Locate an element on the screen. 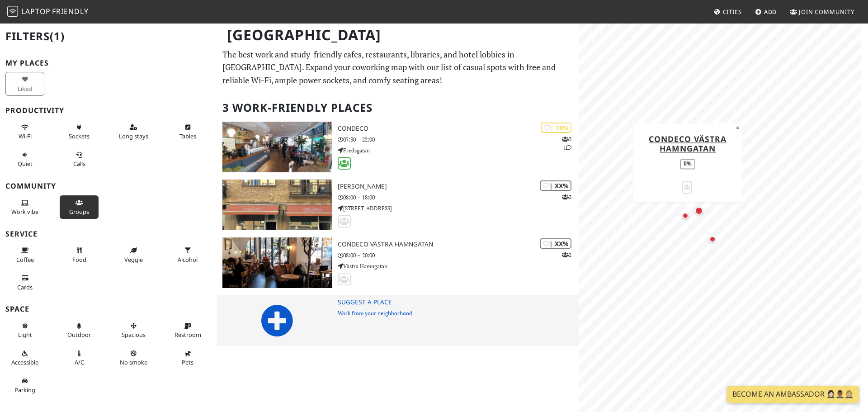 The image size is (868, 412). p: Västra Hamngatan is located at coordinates (458, 266).